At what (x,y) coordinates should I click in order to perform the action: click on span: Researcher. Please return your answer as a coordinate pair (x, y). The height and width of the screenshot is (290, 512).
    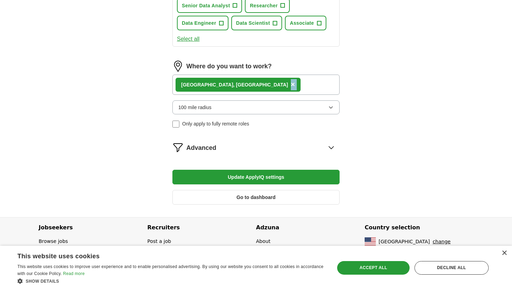
    Looking at the image, I should click on (264, 6).